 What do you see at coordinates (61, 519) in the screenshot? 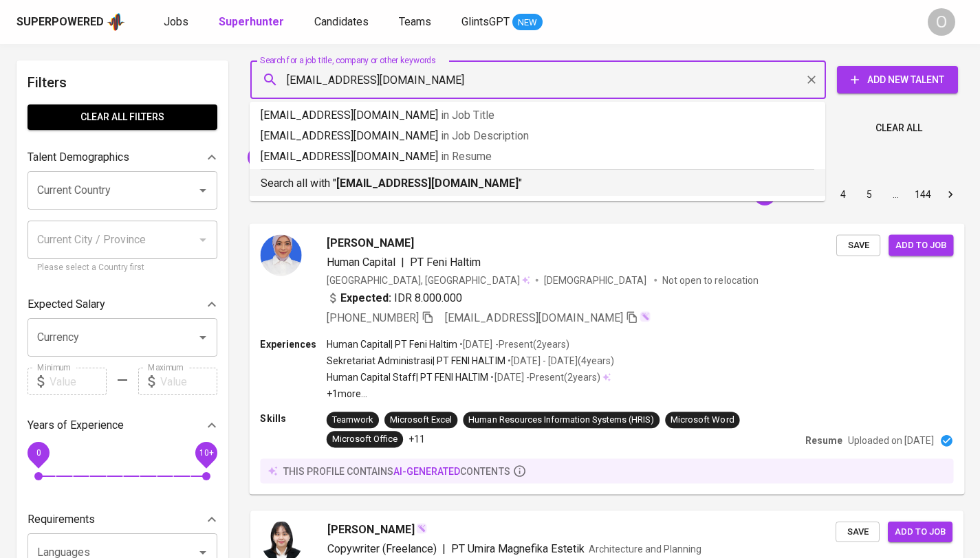
I see `p: Requirements` at bounding box center [61, 519].